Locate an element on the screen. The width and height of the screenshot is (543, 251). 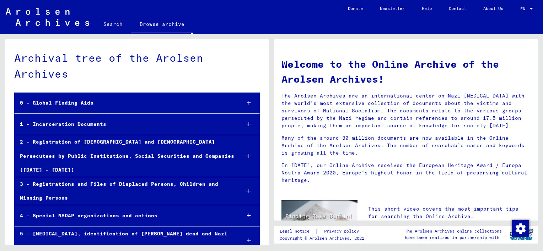
div: 4 - Special NSDAP organizations and actions is located at coordinates (125, 216).